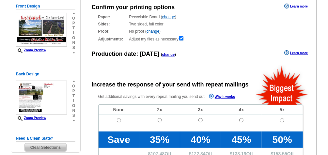 The height and width of the screenshot is (155, 328). What do you see at coordinates (160, 110) in the screenshot?
I see `td: 2x` at bounding box center [160, 110].